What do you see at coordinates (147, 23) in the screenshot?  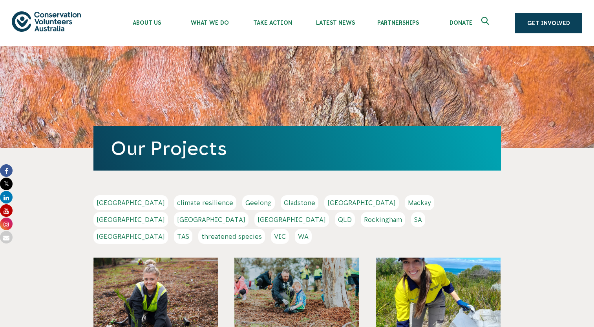 I see `span: About Us` at bounding box center [147, 23].